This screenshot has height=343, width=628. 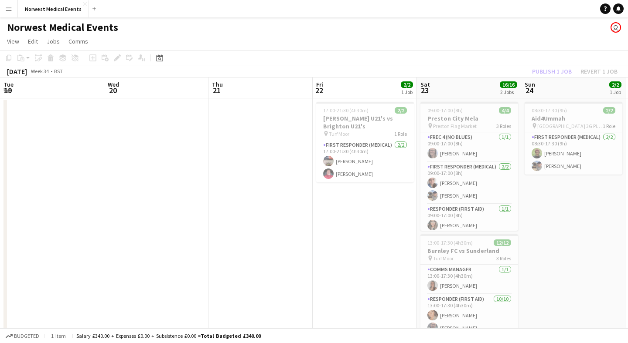 What do you see at coordinates (505, 110) in the screenshot?
I see `span: 4/4` at bounding box center [505, 110].